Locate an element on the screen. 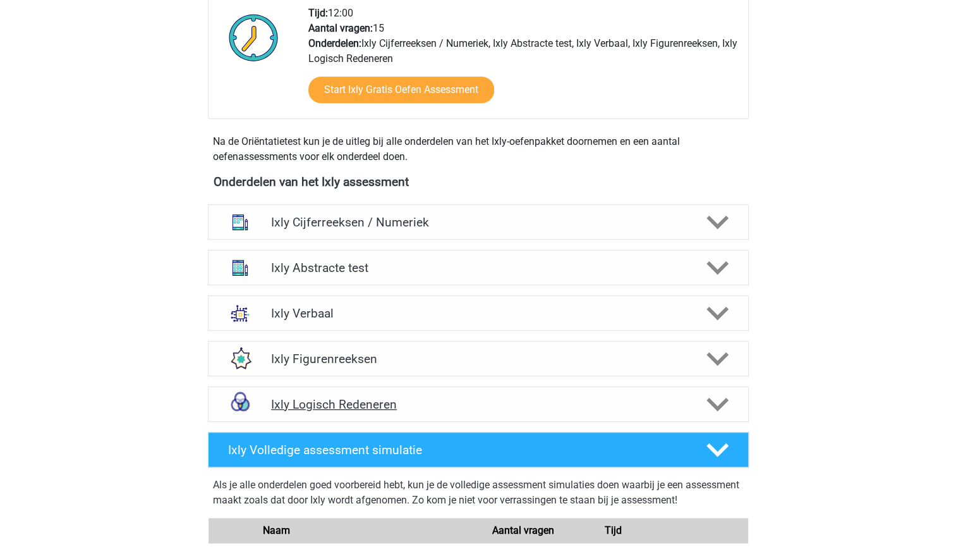 The height and width of the screenshot is (549, 956). b: Onderdelen: is located at coordinates (335, 43).